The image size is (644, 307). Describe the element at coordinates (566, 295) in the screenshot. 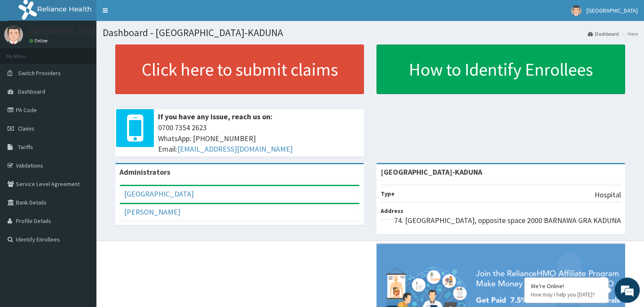

I see `p: How may I help you today?` at that location.